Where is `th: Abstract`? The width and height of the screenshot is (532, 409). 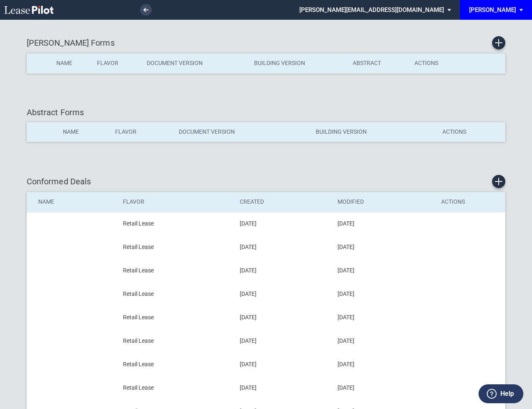
th: Abstract is located at coordinates (377, 63).